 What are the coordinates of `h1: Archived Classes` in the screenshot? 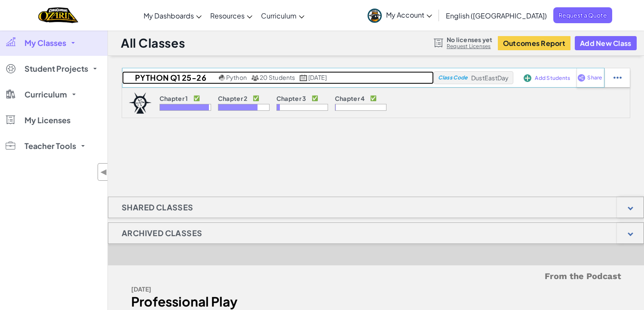 It's located at (161, 233).